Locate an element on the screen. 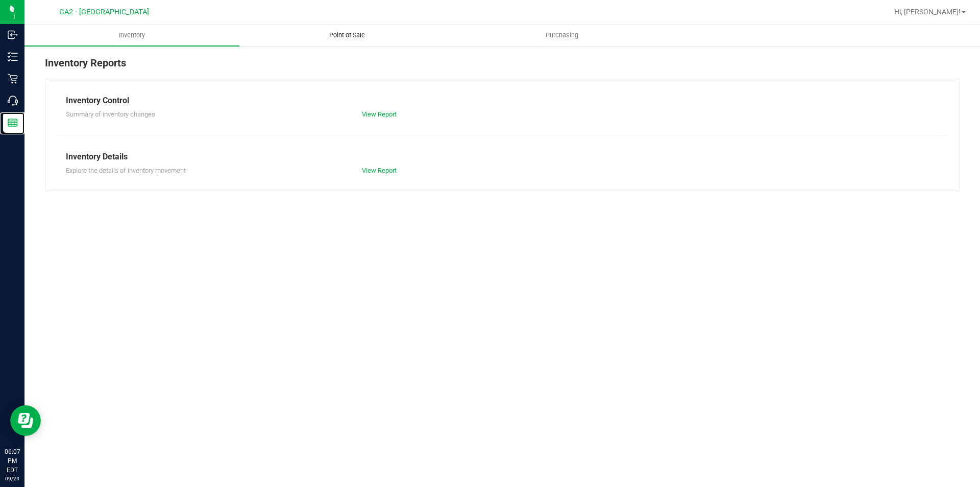 This screenshot has height=487, width=980. span: Explore the details of inventory movement is located at coordinates (126, 170).